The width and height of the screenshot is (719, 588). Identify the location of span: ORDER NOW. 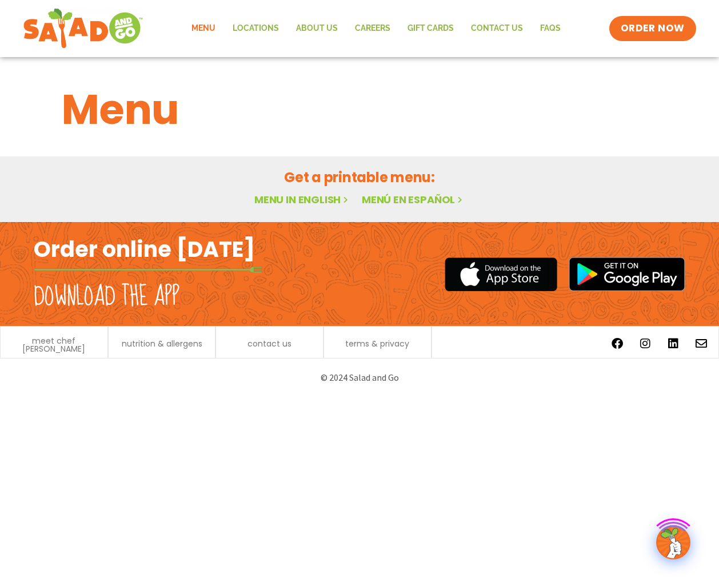
(653, 29).